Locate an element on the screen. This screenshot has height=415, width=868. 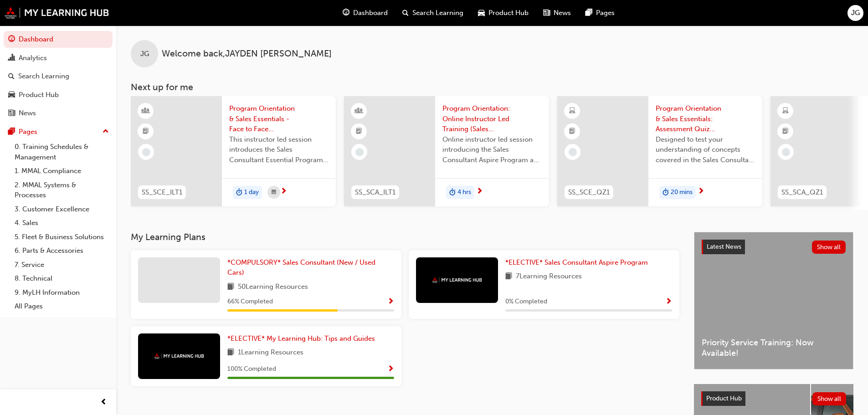
span: Pages is located at coordinates (605, 13).